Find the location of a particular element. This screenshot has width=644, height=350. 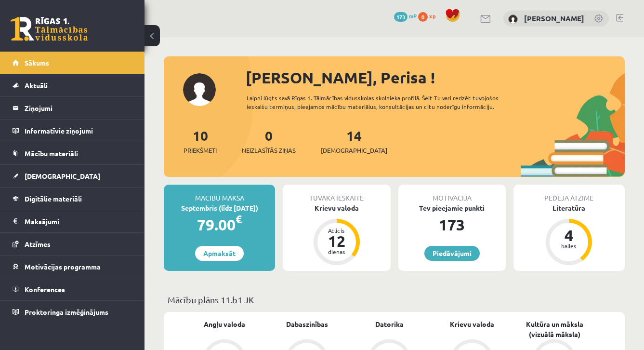

a: Kultūra un māksla (vizuālā māksla) is located at coordinates (555, 329).